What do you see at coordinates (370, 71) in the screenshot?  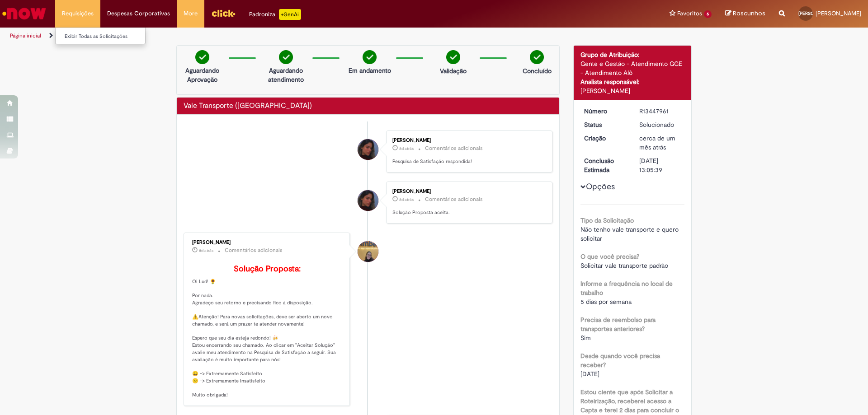 I see `p: Em andamento` at bounding box center [370, 71].